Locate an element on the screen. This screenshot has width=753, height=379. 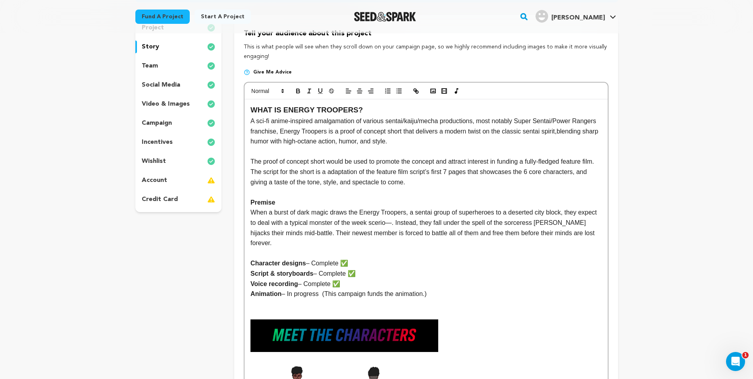
p: This is what people will see when they scroll down on your campaign page, so we highly recommend ... is located at coordinates (426, 52).